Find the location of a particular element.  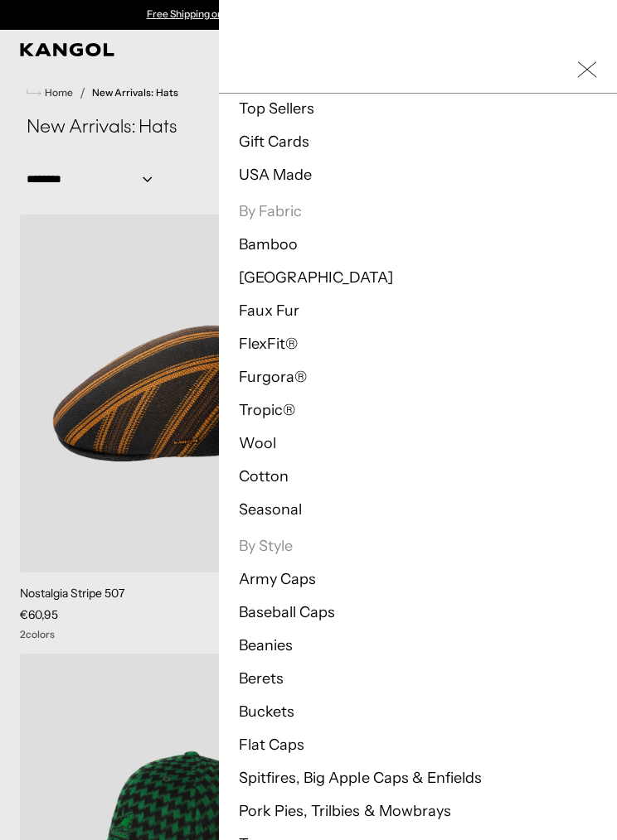

a: Pork Pies, Trilbies & Mowbrays is located at coordinates (344, 811).